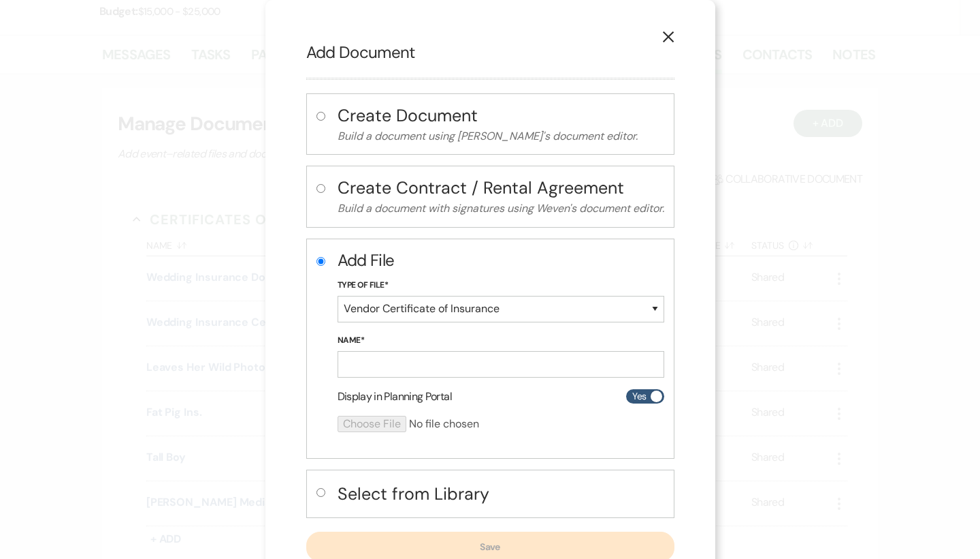 This screenshot has width=980, height=559. I want to click on button: Create Contract / Rental AgreementBuild a document with signatures using Weven's document editor., so click(501, 196).